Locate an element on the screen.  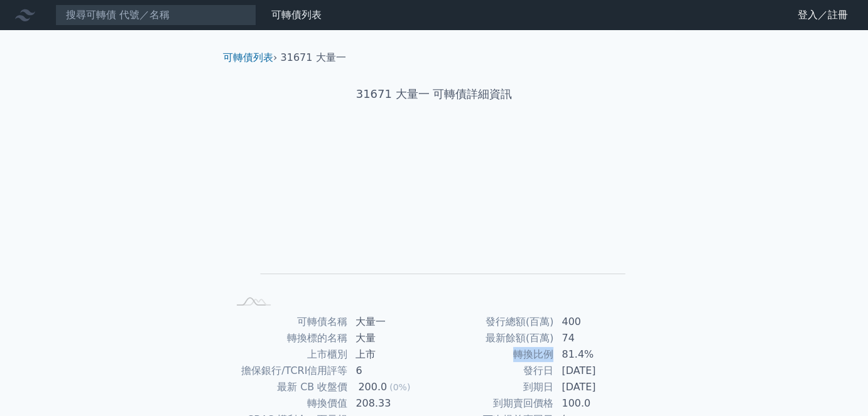
td: 400 is located at coordinates (596, 322).